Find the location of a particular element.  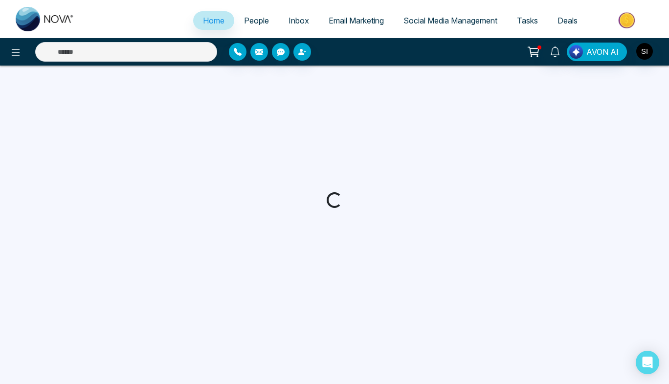

img: Market-place.gif is located at coordinates (628, 20).